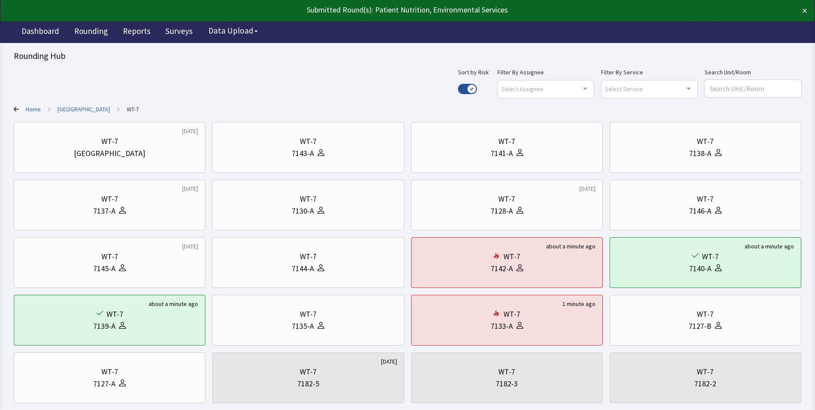 Image resolution: width=815 pixels, height=410 pixels. What do you see at coordinates (705, 384) in the screenshot?
I see `div: 7182-2` at bounding box center [705, 384].